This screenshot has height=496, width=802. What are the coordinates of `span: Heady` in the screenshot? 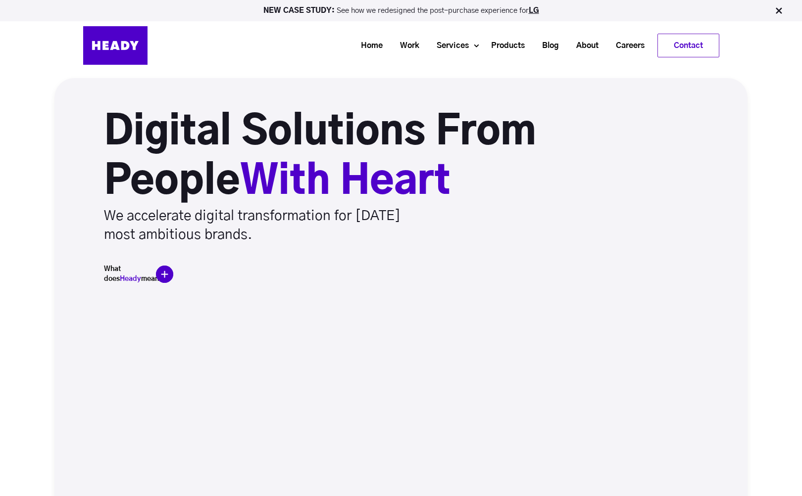 It's located at (130, 279).